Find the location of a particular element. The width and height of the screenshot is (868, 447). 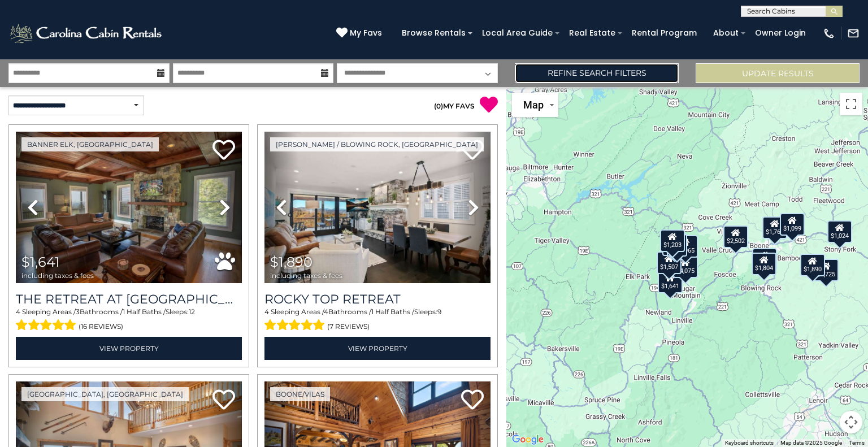

a: My Favs is located at coordinates (360, 33).